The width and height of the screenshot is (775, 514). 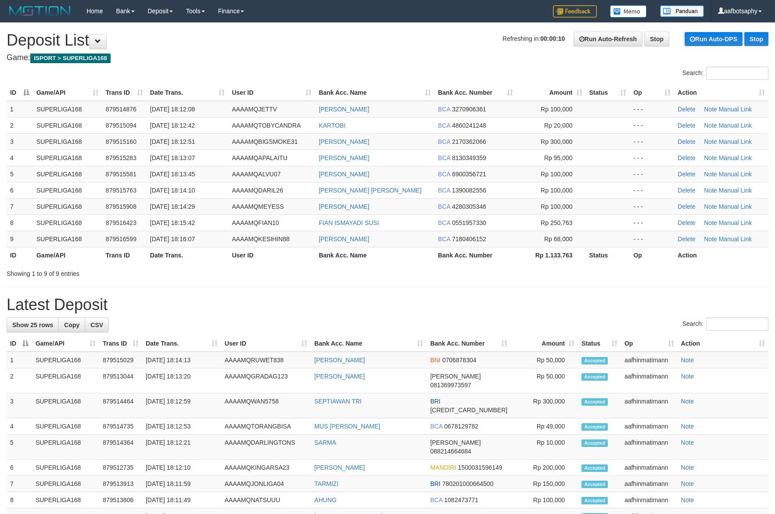 What do you see at coordinates (575, 11) in the screenshot?
I see `img: Feedback.jpg` at bounding box center [575, 11].